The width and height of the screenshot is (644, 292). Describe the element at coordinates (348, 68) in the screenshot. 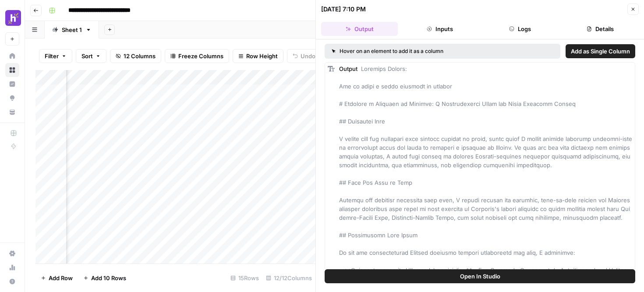

I see `span: Output` at that location.